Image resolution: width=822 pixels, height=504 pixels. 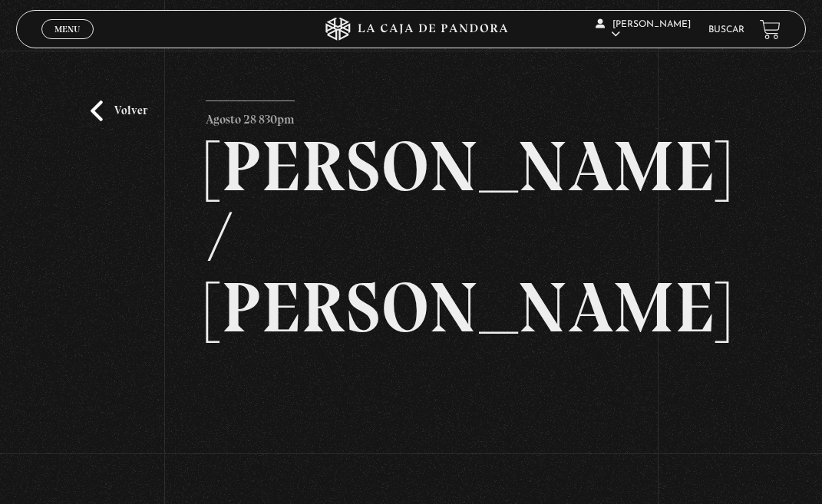 What do you see at coordinates (250, 116) in the screenshot?
I see `p: Agosto 28 830pm` at bounding box center [250, 116].